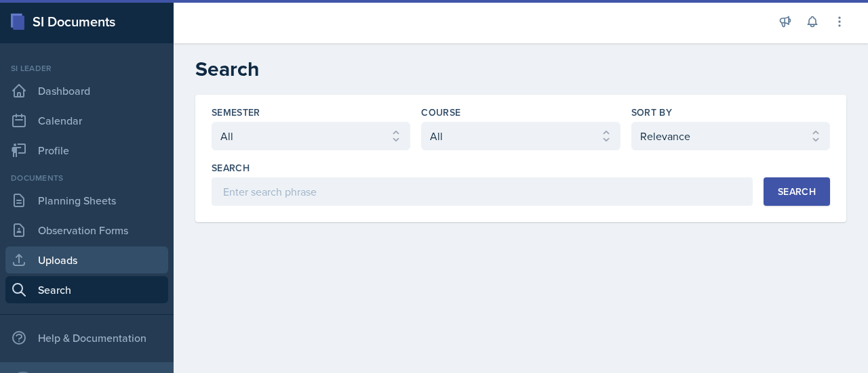  I want to click on div: Si leader, so click(87, 68).